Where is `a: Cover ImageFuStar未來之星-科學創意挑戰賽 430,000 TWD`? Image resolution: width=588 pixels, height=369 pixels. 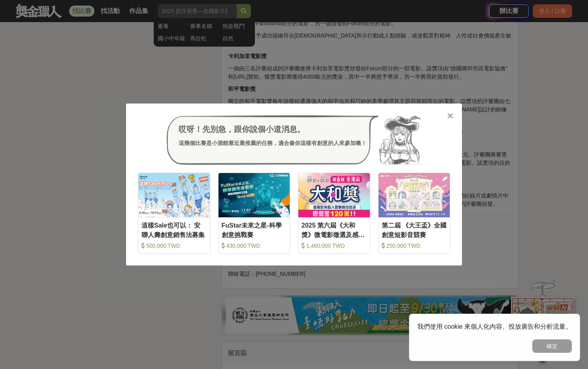 a: Cover ImageFuStar未來之星-科學創意挑戰賽 430,000 TWD is located at coordinates (254, 213).